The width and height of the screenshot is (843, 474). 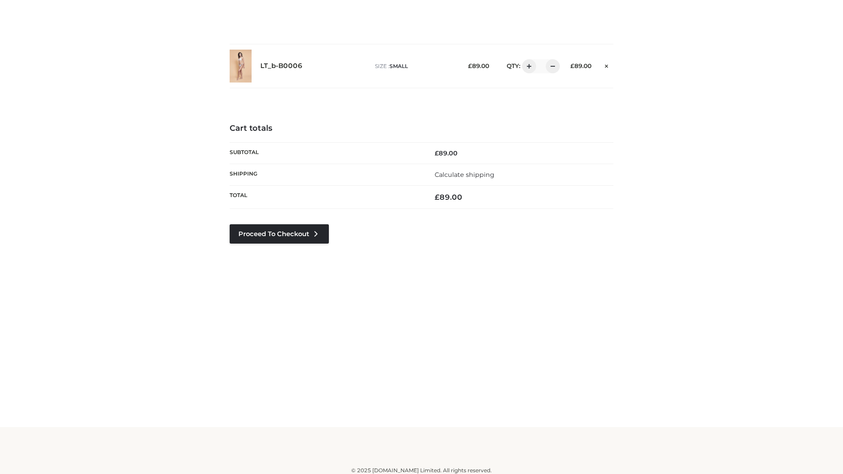 What do you see at coordinates (325, 197) in the screenshot?
I see `th: Total` at bounding box center [325, 197].